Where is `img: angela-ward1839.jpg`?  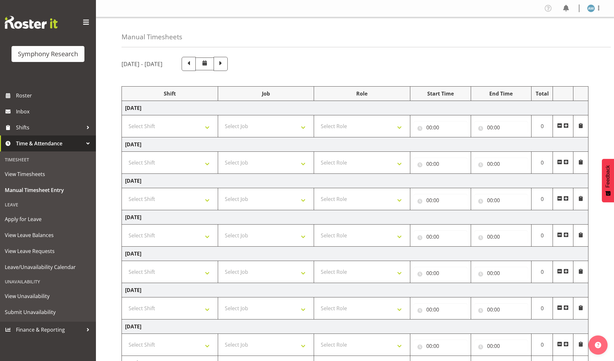
img: angela-ward1839.jpg is located at coordinates (591, 8).